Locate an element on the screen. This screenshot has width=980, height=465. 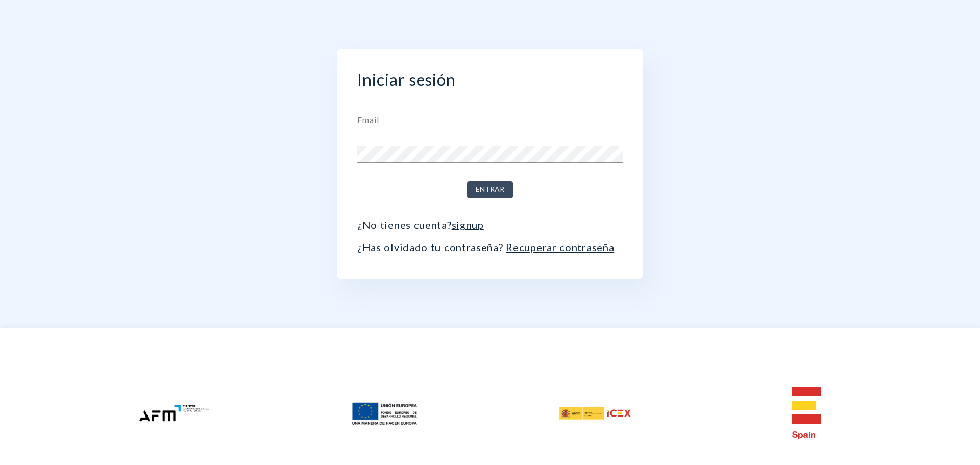
img: icex is located at coordinates (595, 412).